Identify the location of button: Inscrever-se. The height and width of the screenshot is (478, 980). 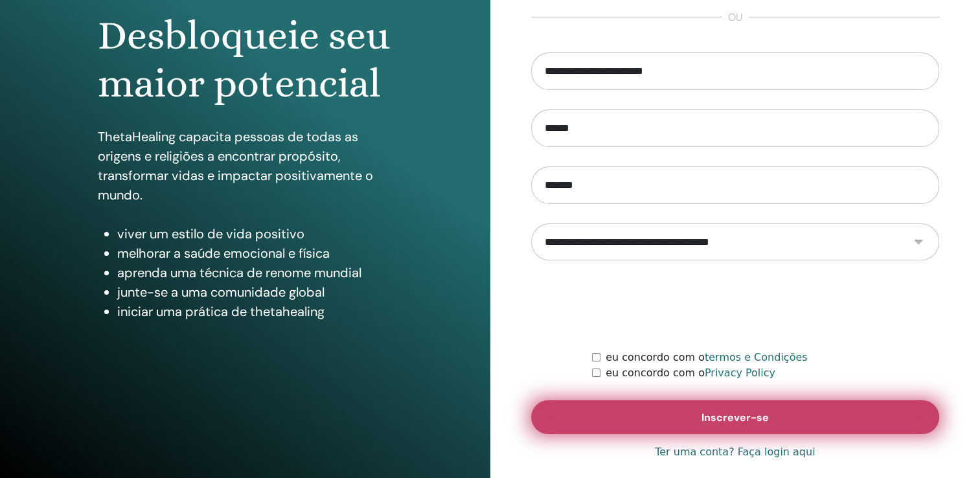
(735, 417).